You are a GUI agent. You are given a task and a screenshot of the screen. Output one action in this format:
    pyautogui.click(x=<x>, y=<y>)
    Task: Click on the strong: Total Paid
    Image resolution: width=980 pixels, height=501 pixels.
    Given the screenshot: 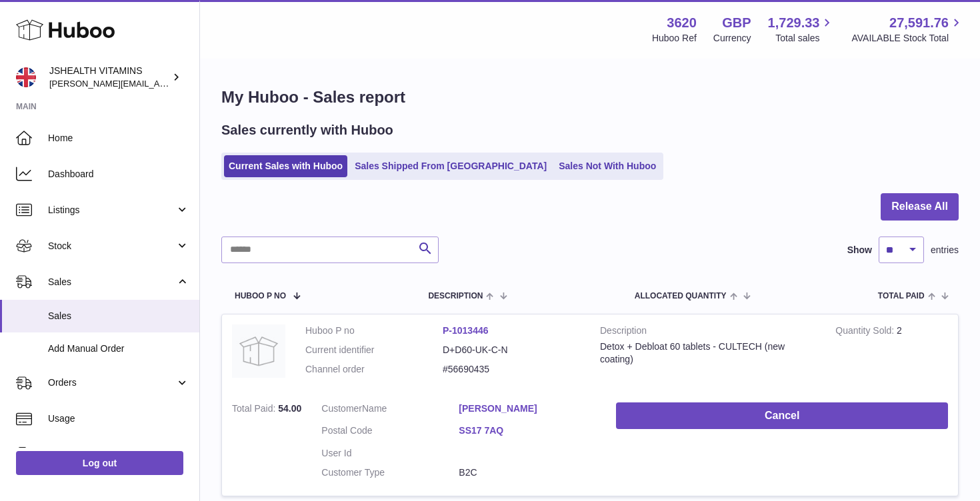 What is the action you would take?
    pyautogui.click(x=255, y=410)
    